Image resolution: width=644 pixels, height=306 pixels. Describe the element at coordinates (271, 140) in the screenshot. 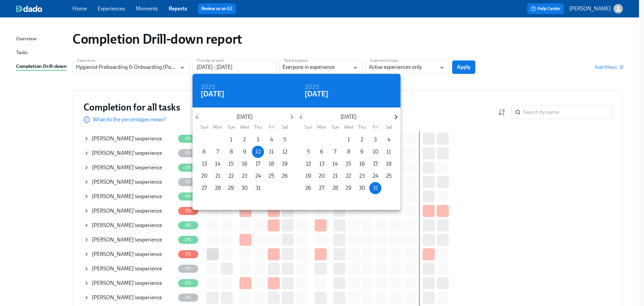

I see `button: 4` at that location.